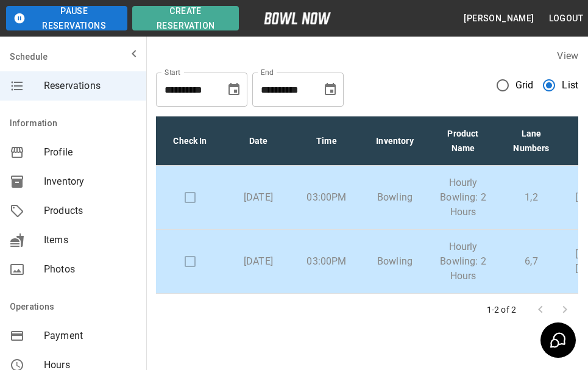 The width and height of the screenshot is (588, 370). What do you see at coordinates (67, 18) in the screenshot?
I see `button: Pause Reservations` at bounding box center [67, 18].